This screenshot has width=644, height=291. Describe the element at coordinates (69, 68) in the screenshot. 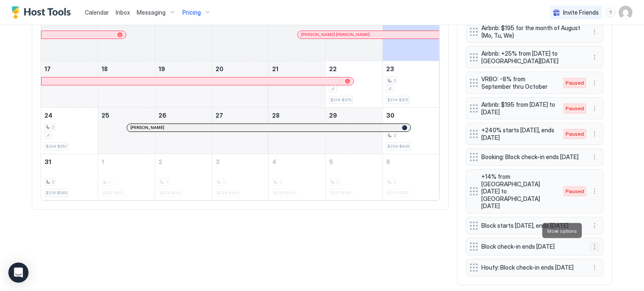

I see `a: August 17, 2025` at that location.